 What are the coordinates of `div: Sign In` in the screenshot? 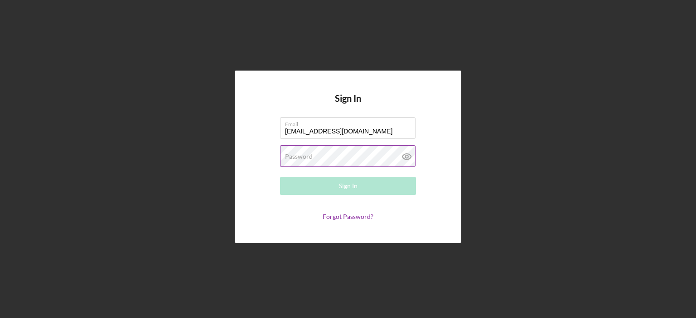 It's located at (348, 186).